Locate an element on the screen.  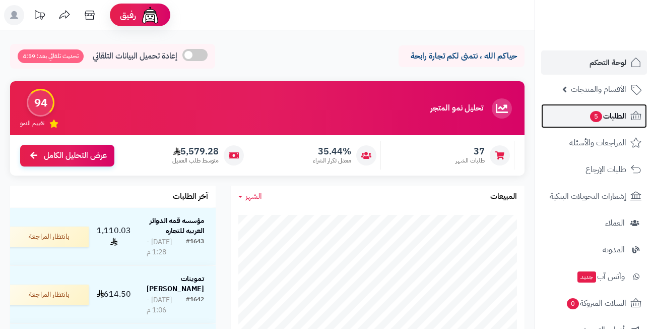
span: تقييم النمو is located at coordinates (32, 123).